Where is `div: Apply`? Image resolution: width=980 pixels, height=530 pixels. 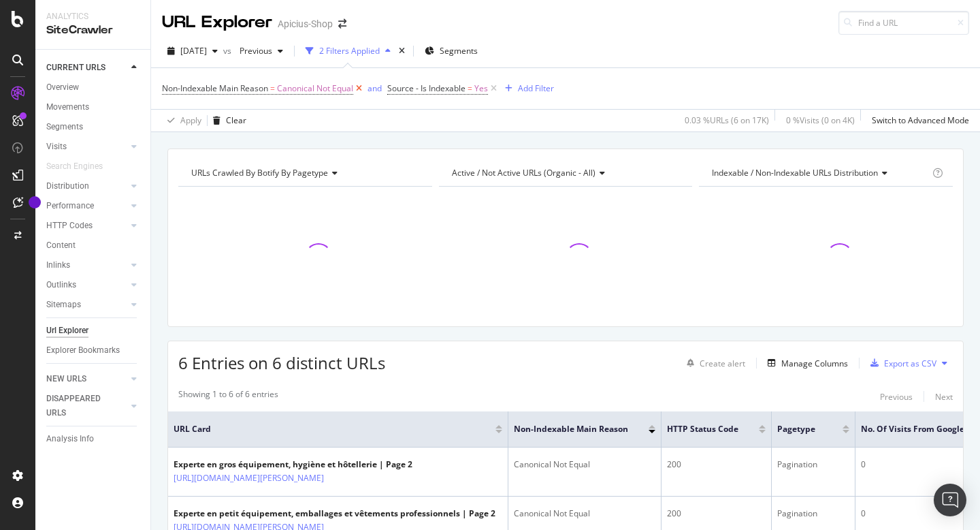
div: Apply is located at coordinates (190, 120).